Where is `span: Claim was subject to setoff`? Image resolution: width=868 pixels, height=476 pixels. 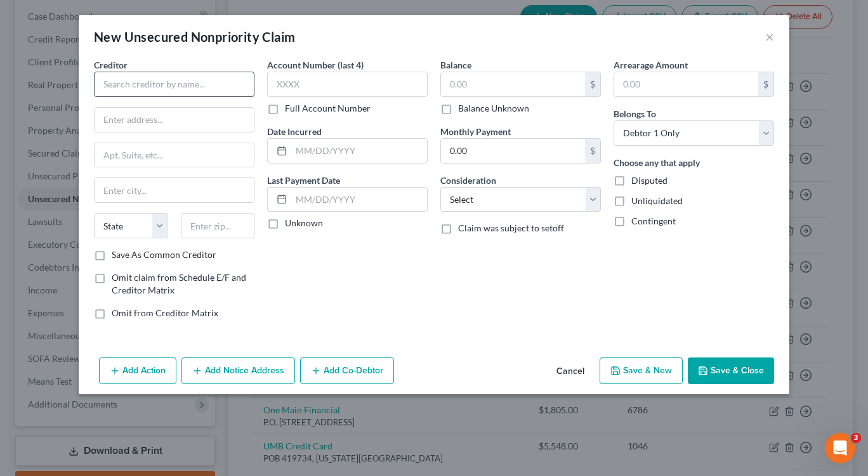 span: Claim was subject to setoff is located at coordinates (511, 228).